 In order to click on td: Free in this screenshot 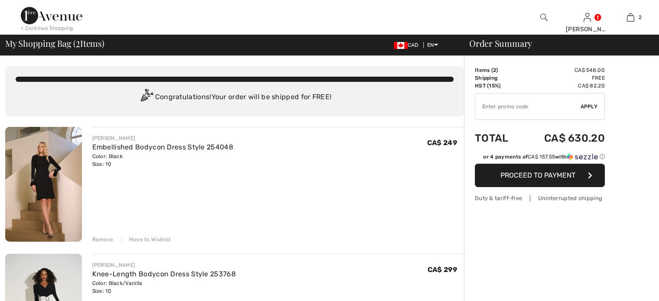, I will do `click(562, 78)`.